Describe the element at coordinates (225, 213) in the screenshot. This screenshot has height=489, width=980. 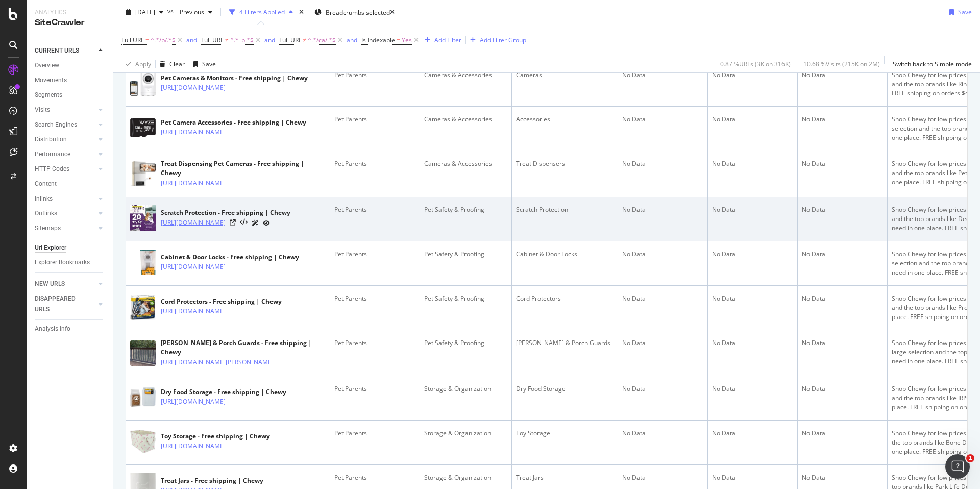
I see `div: Scratch Protection - Free shipping | Chewy` at that location.